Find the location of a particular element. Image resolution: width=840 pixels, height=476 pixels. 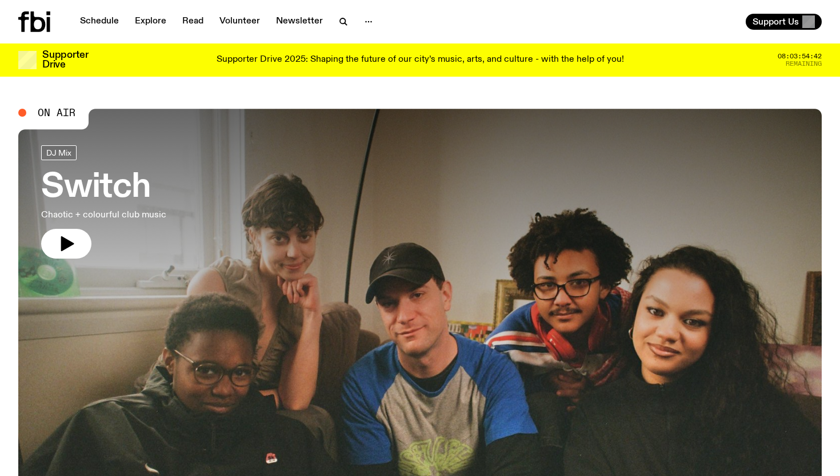

a: Volunteer is located at coordinates (240, 22).